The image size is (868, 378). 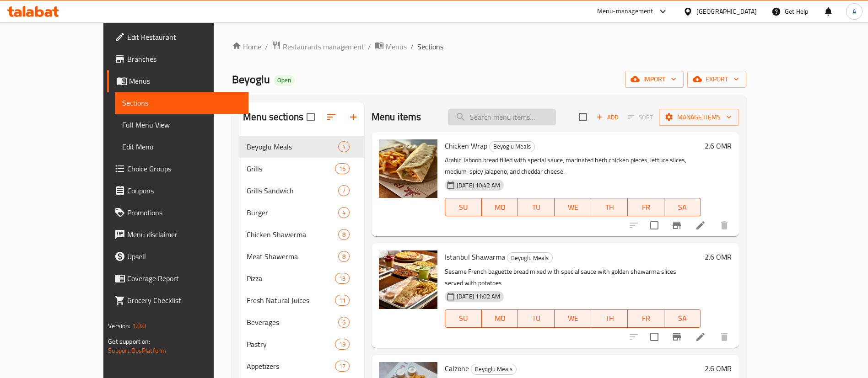 What do you see at coordinates (683, 318) in the screenshot?
I see `span: SA` at bounding box center [683, 318].